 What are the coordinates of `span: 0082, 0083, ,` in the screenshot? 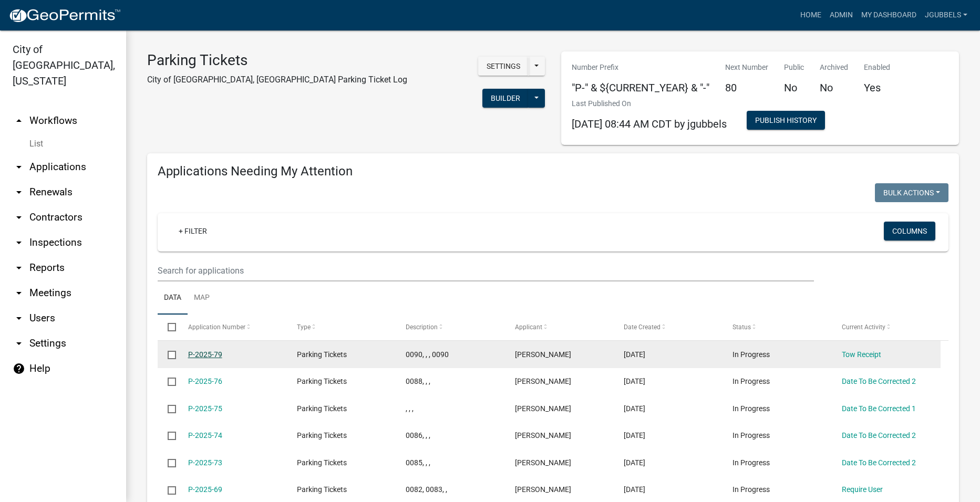 It's located at (426, 490).